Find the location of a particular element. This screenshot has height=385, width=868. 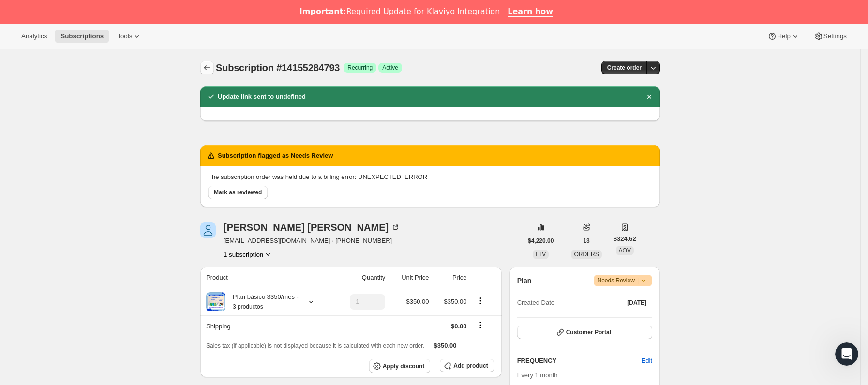

h2: Subscription flagged as Needs Review is located at coordinates (275, 156).